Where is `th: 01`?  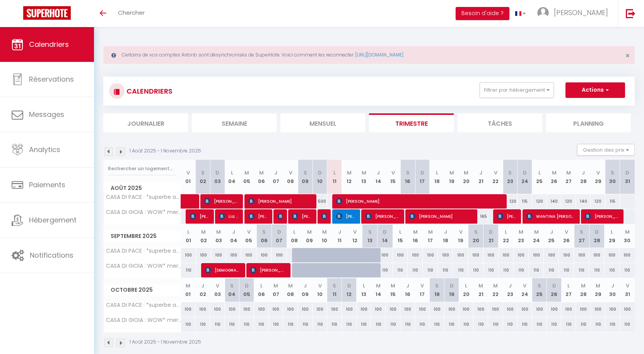 th: 01 is located at coordinates (188, 177).